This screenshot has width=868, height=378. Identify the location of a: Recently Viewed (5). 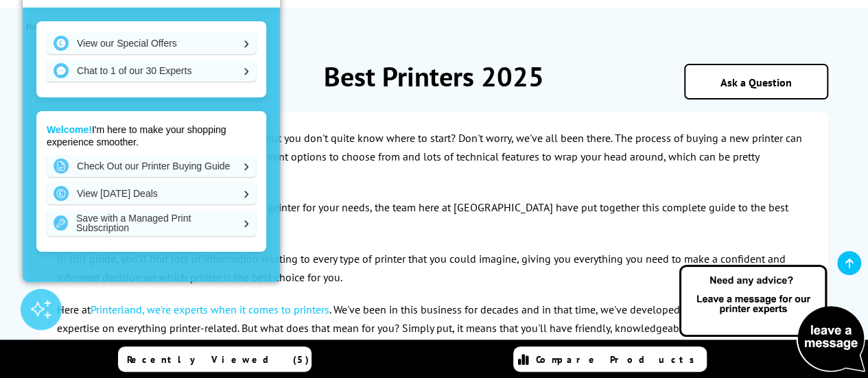
(215, 358).